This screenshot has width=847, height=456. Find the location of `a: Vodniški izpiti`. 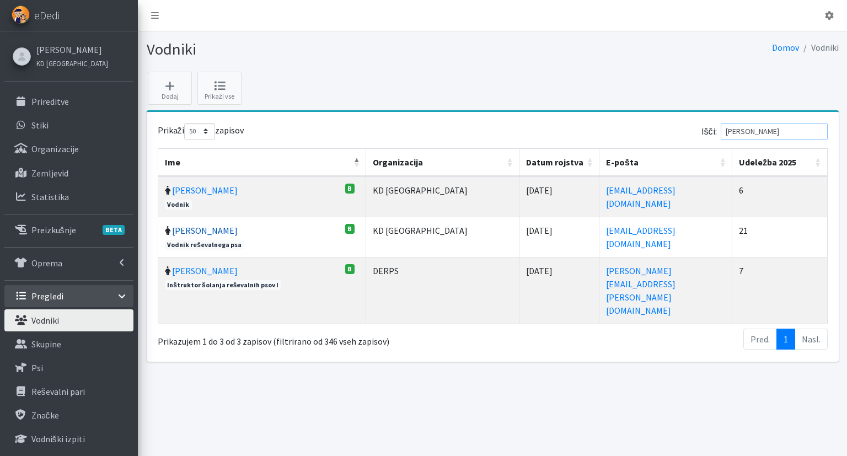

a: Vodniški izpiti is located at coordinates (69, 439).